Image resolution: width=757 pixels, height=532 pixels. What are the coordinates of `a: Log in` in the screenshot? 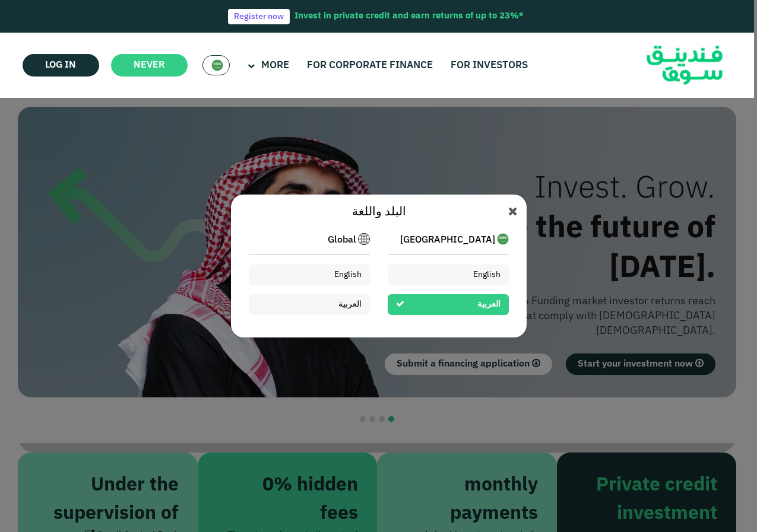 It's located at (61, 65).